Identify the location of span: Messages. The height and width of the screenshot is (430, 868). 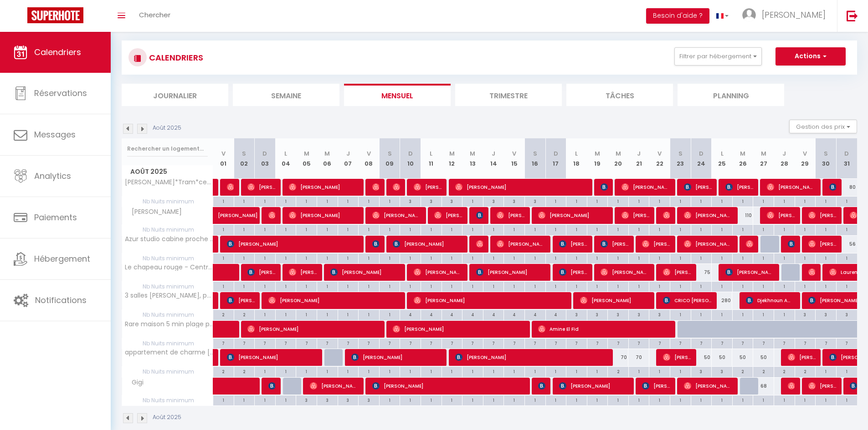
(55, 134).